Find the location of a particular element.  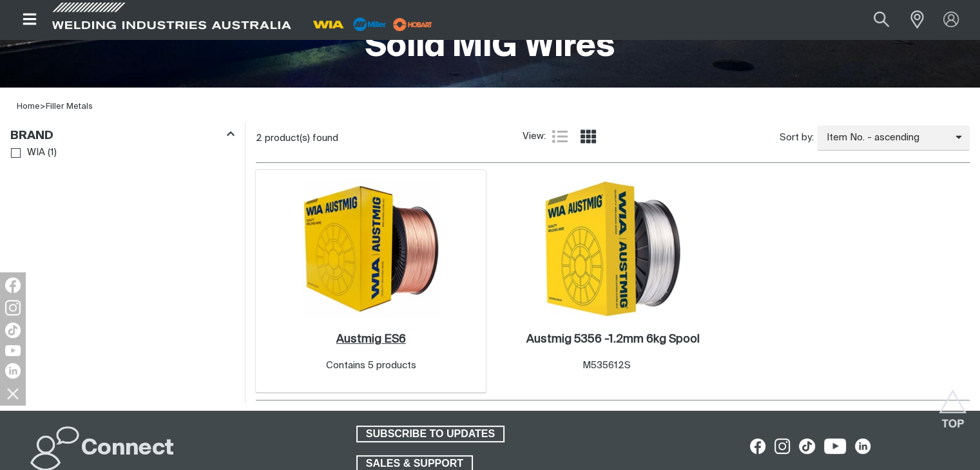

img: YouTube is located at coordinates (13, 351).